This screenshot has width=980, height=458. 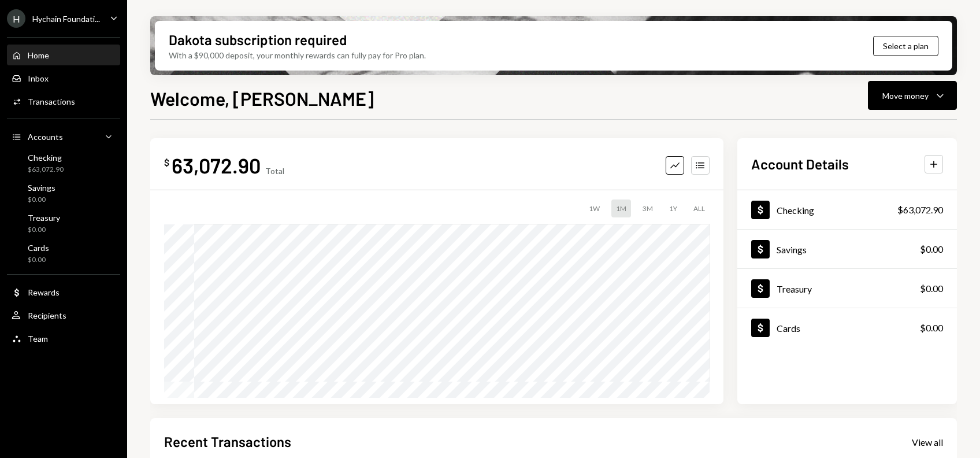 I want to click on div: Recipients, so click(x=47, y=315).